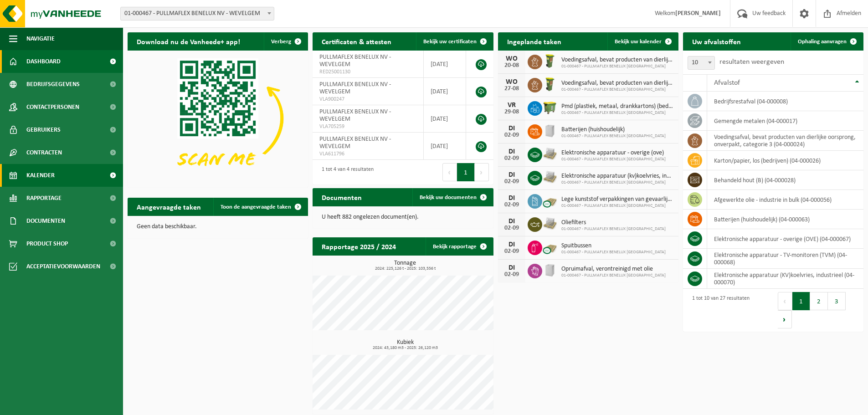 The height and width of the screenshot is (415, 868). I want to click on span: Pmd (plastiek, metaal, drankkartons) (bedrijven), so click(618, 106).